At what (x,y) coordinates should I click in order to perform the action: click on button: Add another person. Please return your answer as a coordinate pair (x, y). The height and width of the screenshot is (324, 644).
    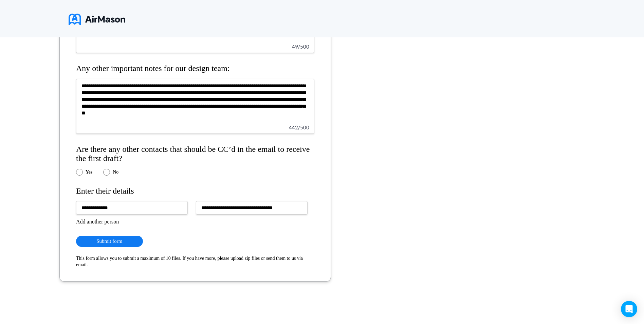
    Looking at the image, I should click on (97, 222).